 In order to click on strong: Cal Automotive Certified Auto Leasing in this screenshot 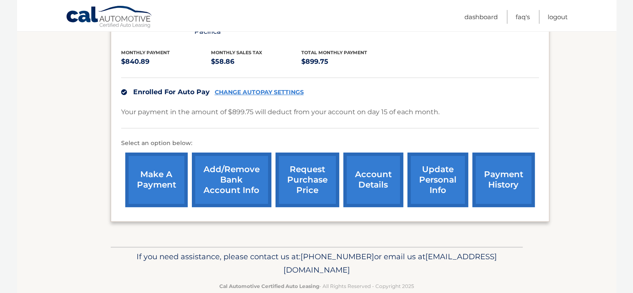, I will do `click(269, 286)`.